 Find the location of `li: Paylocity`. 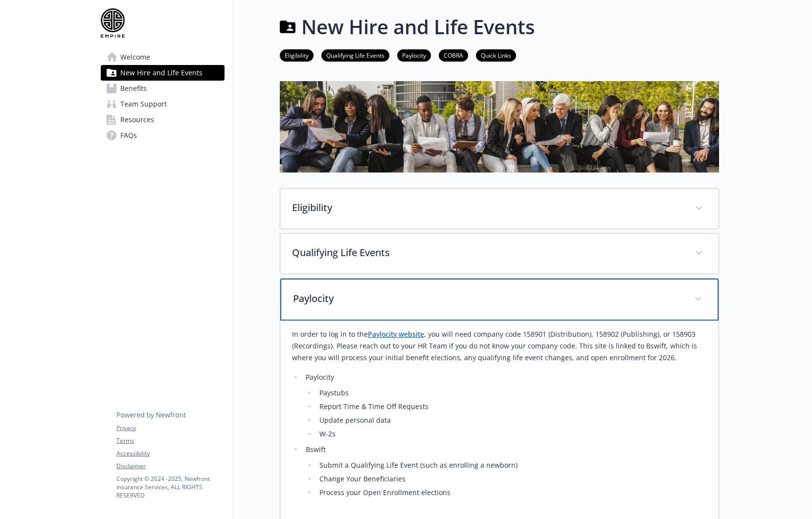

li: Paylocity is located at coordinates (504, 406).